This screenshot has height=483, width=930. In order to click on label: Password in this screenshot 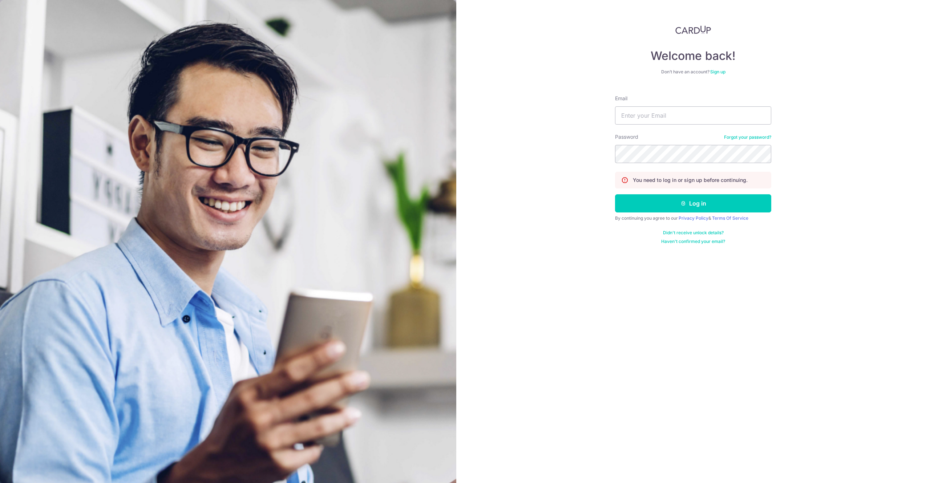, I will do `click(626, 137)`.